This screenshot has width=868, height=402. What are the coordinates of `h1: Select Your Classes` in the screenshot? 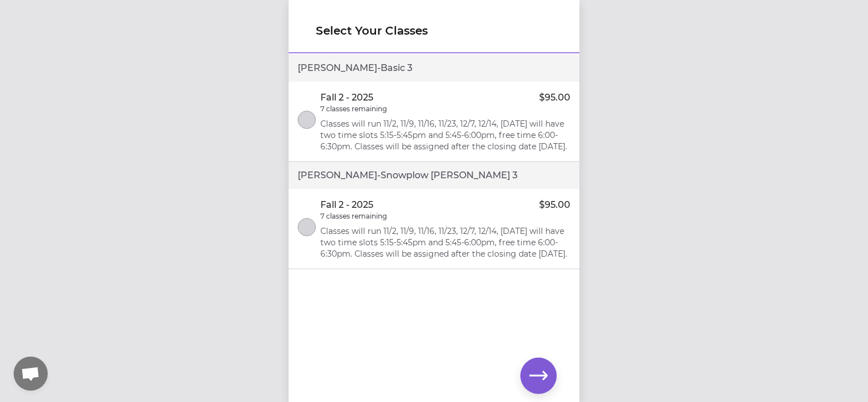 It's located at (434, 31).